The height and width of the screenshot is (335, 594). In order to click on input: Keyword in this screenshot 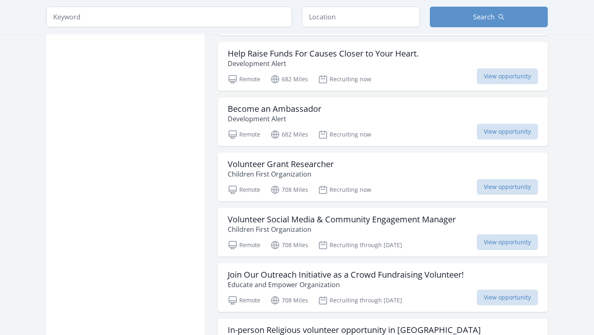, I will do `click(169, 17)`.